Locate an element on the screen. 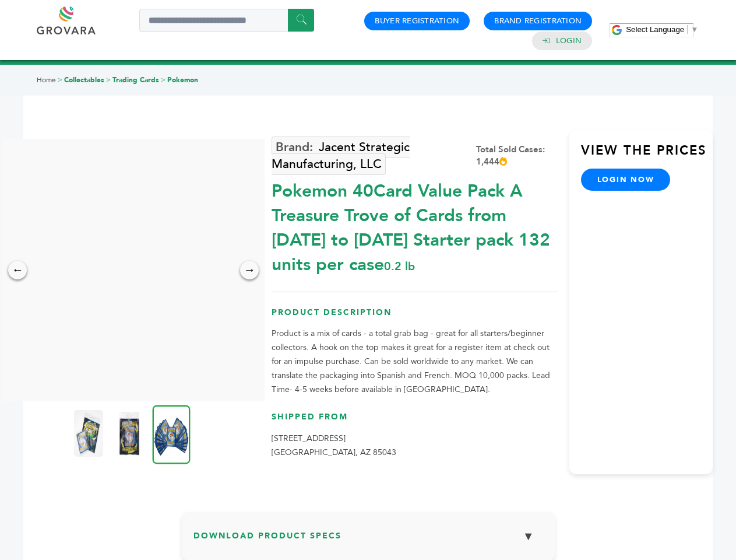  h3: Product Description is located at coordinates (414, 317).